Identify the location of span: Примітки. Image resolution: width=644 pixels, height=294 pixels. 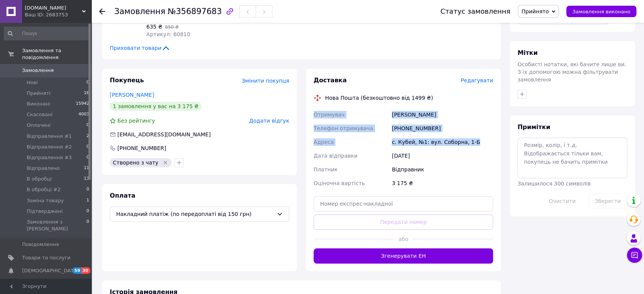
(534, 127).